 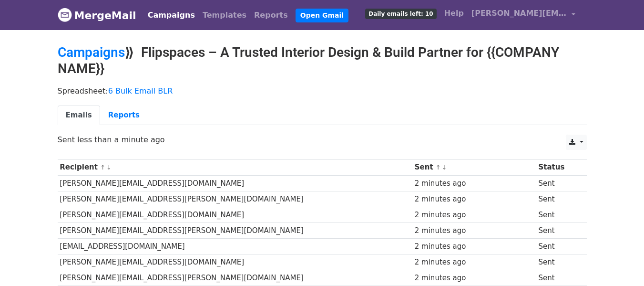 I want to click on a: MergeMail, so click(x=97, y=15).